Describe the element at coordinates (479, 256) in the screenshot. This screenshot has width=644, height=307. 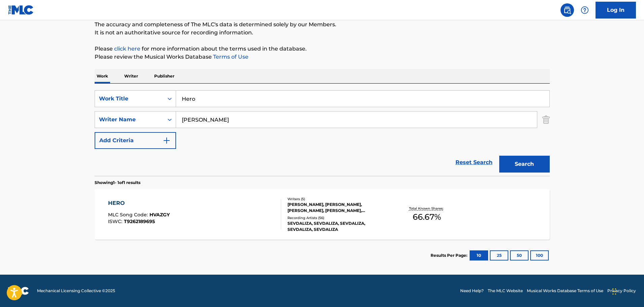
I see `button: 10` at that location.